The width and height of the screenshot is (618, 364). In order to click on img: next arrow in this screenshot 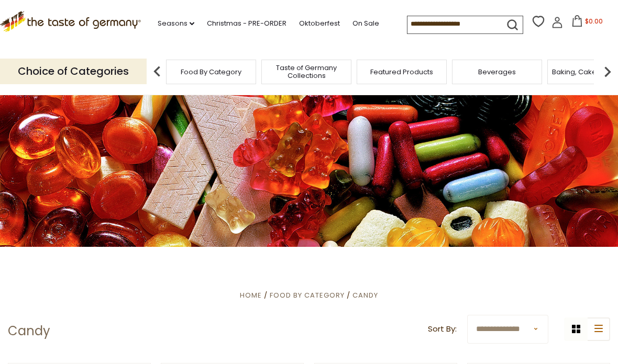, I will do `click(607, 72)`.